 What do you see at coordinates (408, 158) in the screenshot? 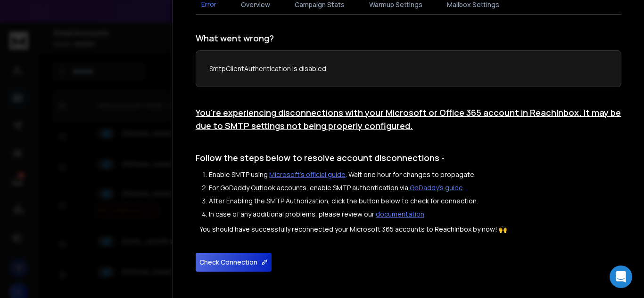
I see `h1: Follow the steps below to resolve account disconnections -` at bounding box center [408, 158].